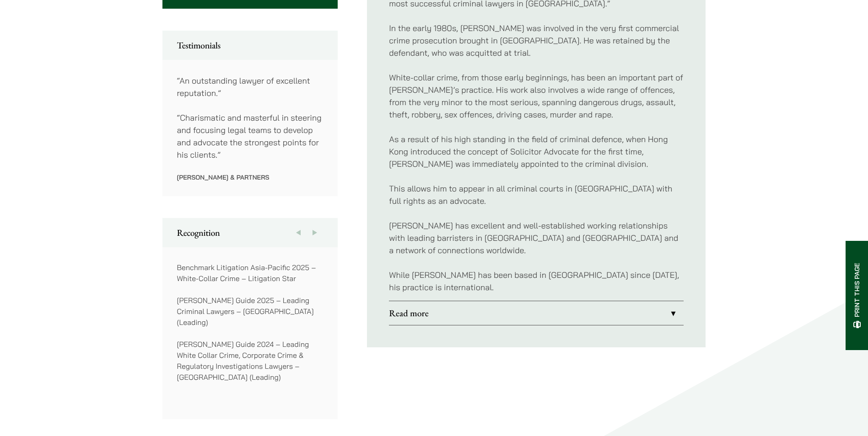  What do you see at coordinates (298, 232) in the screenshot?
I see `button: Previous` at bounding box center [298, 232].